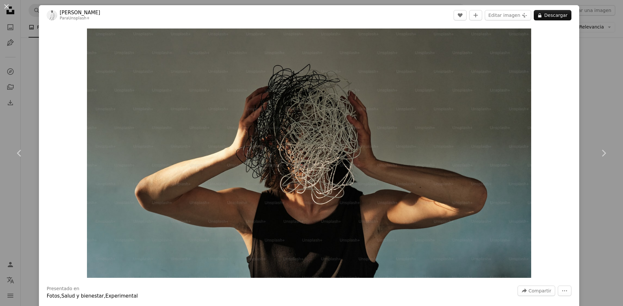 This screenshot has width=623, height=306. Describe the element at coordinates (309, 153) in the screenshot. I see `img: Un hombre sostiene su cabello en el aire` at that location.